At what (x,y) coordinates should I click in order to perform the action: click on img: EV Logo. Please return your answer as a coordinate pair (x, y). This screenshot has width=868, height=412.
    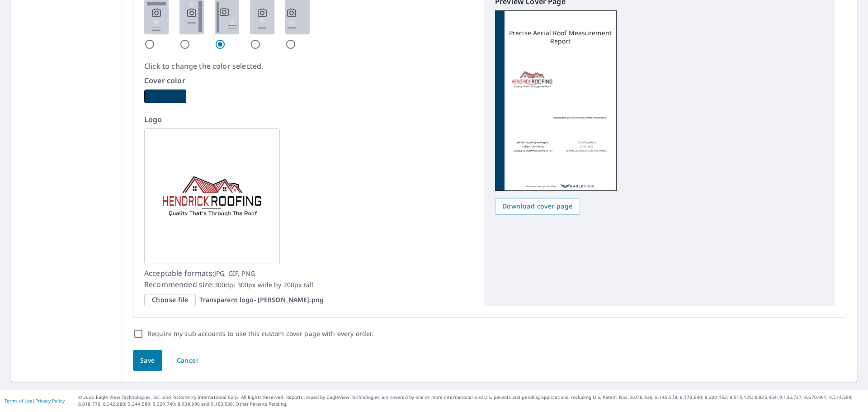
    Looking at the image, I should click on (578, 186).